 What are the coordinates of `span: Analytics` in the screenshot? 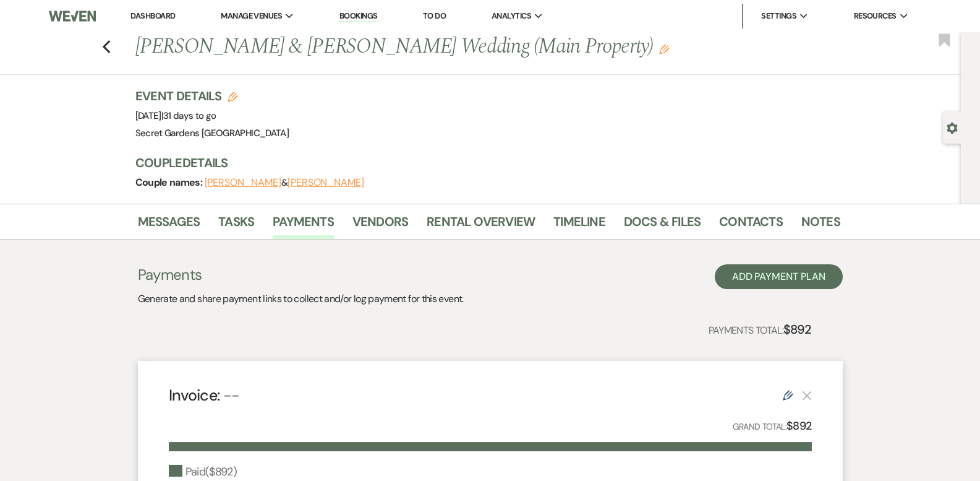 It's located at (511, 16).